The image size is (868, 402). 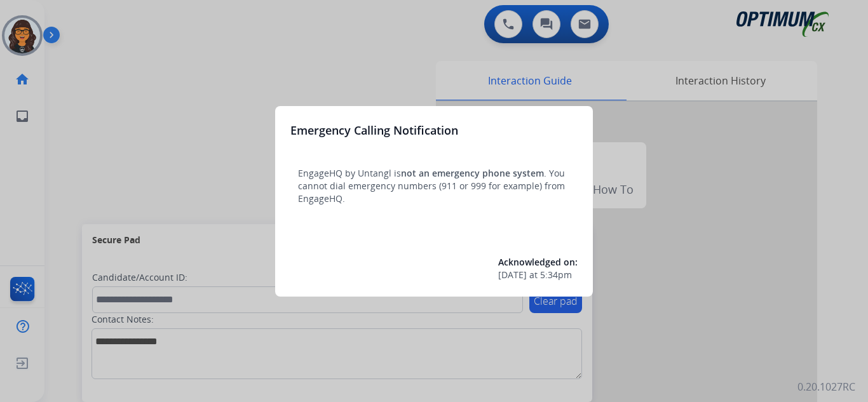 What do you see at coordinates (472, 173) in the screenshot?
I see `span: not an emergency phone system` at bounding box center [472, 173].